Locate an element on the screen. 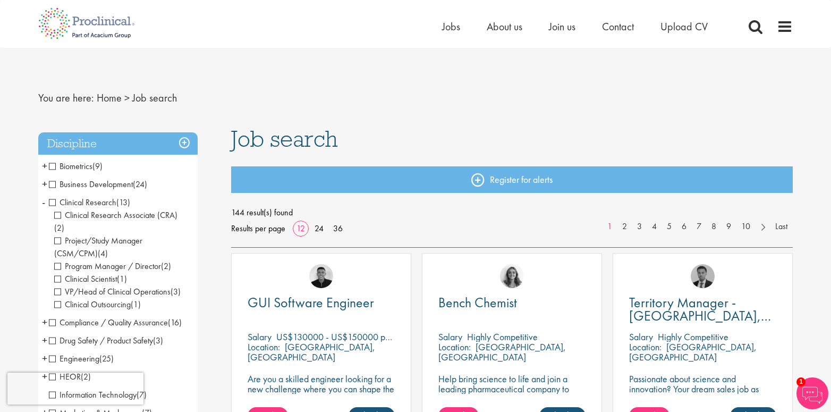 This screenshot has width=831, height=412. span: (25) is located at coordinates (106, 358).